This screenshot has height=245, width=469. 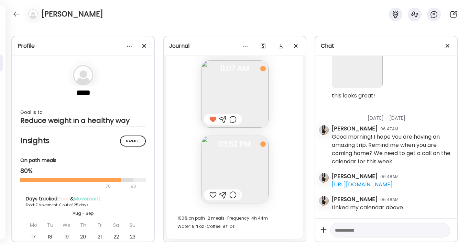 I want to click on div: 17, so click(x=34, y=237).